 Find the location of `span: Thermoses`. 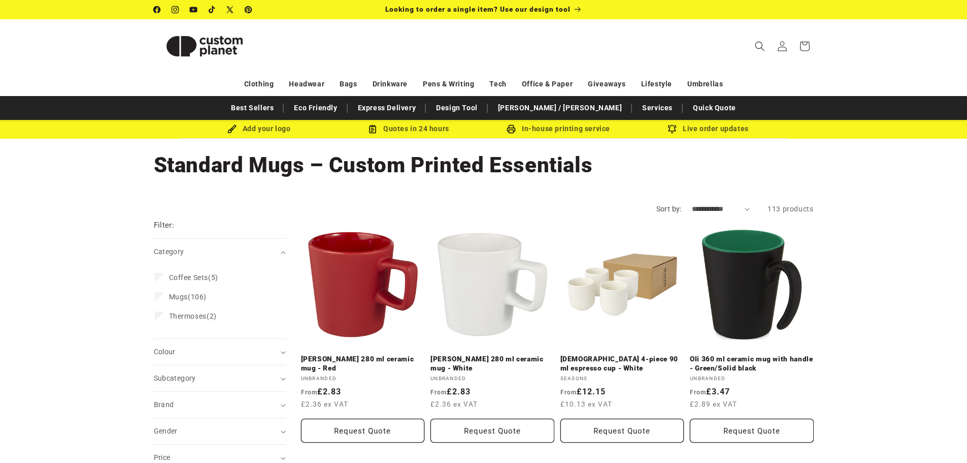

span: Thermoses is located at coordinates (188, 316).